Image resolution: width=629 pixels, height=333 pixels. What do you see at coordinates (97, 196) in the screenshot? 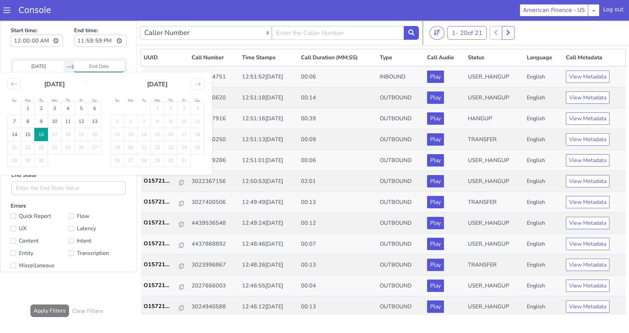
I see `label: Flow` at bounding box center [97, 196].